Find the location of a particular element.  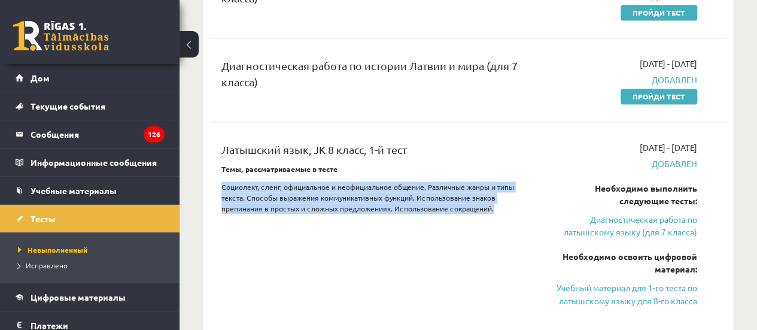

font: Необходимо освоить цифровой материал: is located at coordinates (630, 262).